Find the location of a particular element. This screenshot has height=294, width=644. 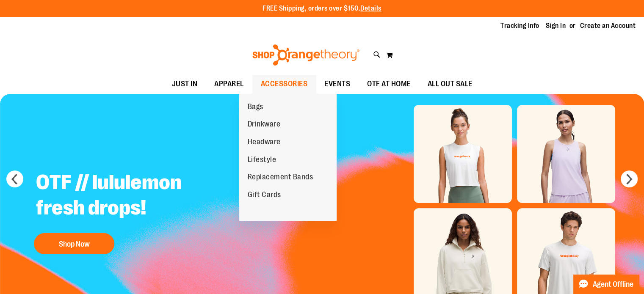

a: Details is located at coordinates (371, 8).